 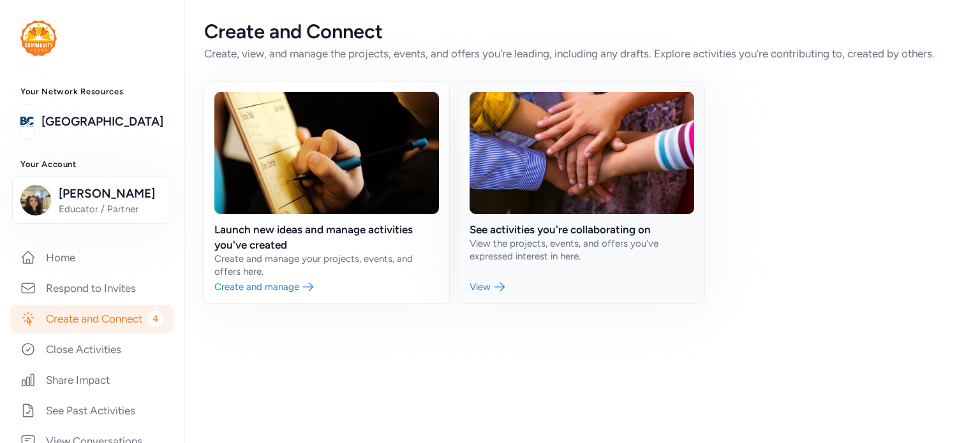 What do you see at coordinates (92, 92) in the screenshot?
I see `h3: Your Network Resources` at bounding box center [92, 92].